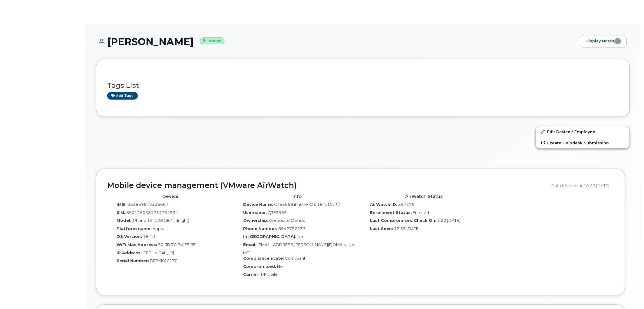 Image resolution: width=644 pixels, height=309 pixels. What do you see at coordinates (295, 258) in the screenshot?
I see `span: Compliant` at bounding box center [295, 258].